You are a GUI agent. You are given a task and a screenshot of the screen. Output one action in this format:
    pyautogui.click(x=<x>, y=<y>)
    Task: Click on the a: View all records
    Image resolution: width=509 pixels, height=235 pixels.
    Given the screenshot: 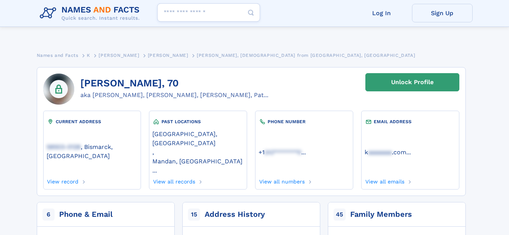 What is the action you would take?
    pyautogui.click(x=174, y=180)
    